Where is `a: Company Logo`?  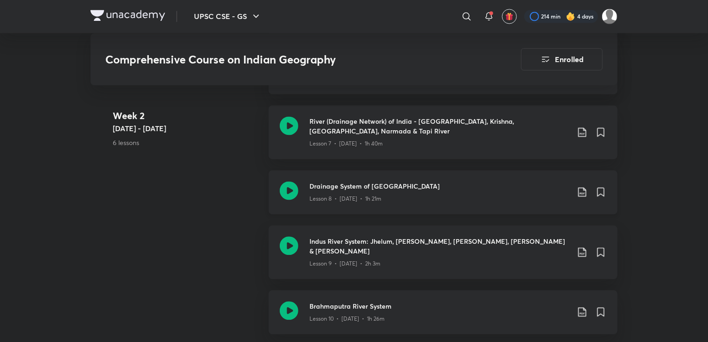
a: Company Logo is located at coordinates (128, 17).